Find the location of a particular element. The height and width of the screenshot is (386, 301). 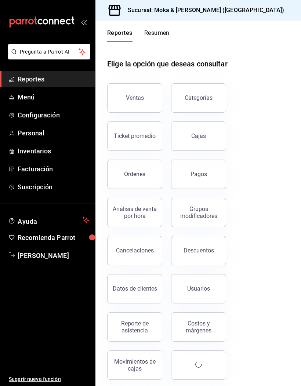

span: Sugerir nueva función is located at coordinates (49, 379).